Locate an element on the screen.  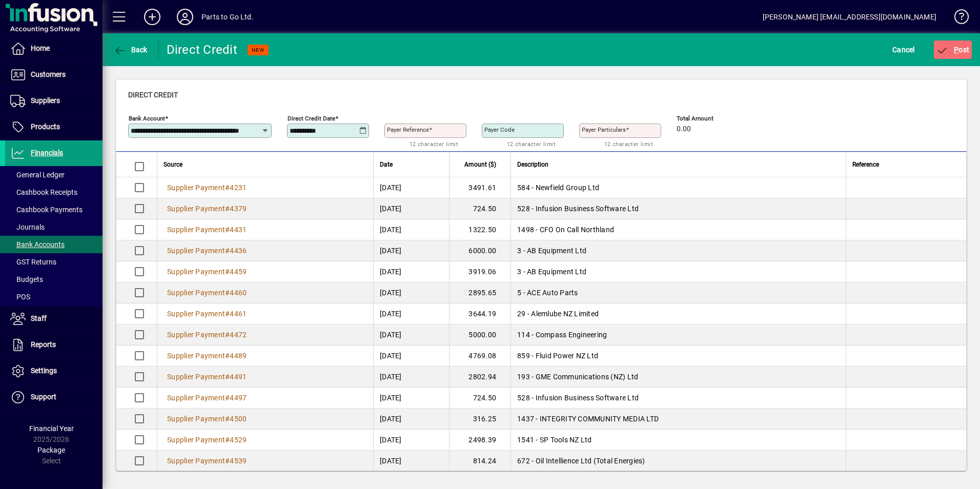
app-page-header-button: Back is located at coordinates (131, 50).